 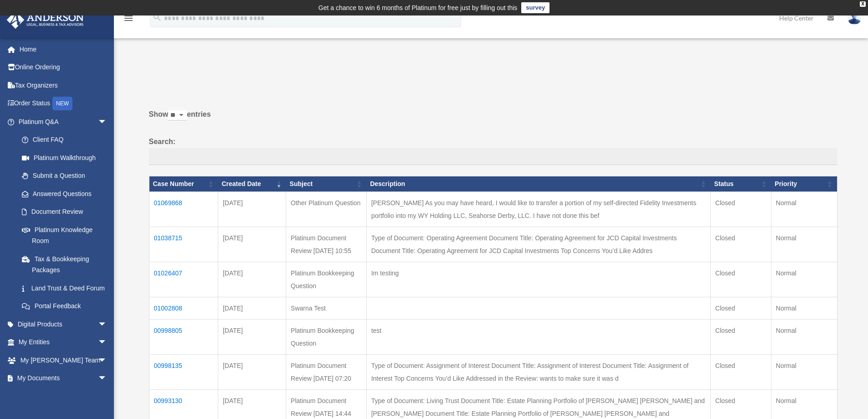 What do you see at coordinates (326, 209) in the screenshot?
I see `td: Other Platinum Question` at bounding box center [326, 209].